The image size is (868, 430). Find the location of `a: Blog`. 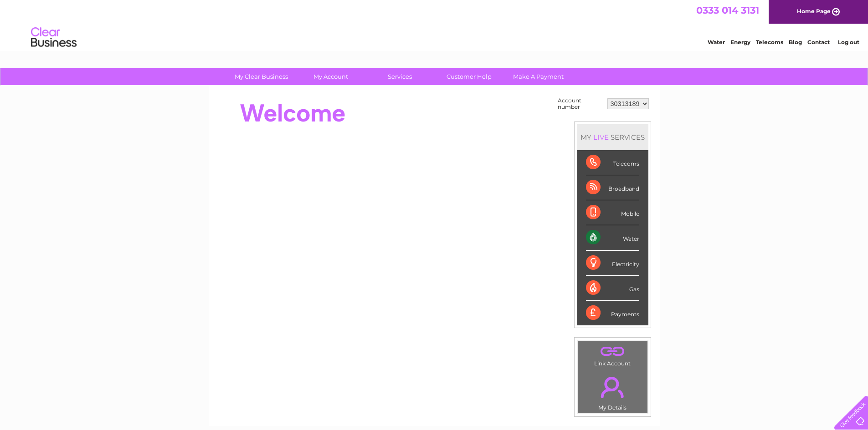

a: Blog is located at coordinates (795, 42).